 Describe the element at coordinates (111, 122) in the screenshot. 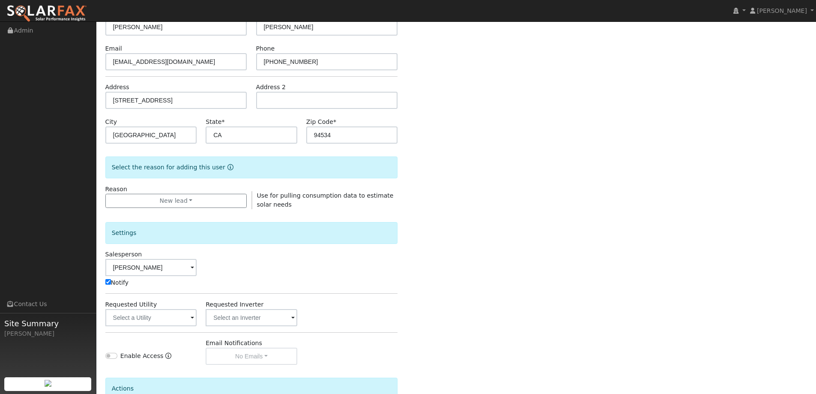

I see `label: City` at that location.